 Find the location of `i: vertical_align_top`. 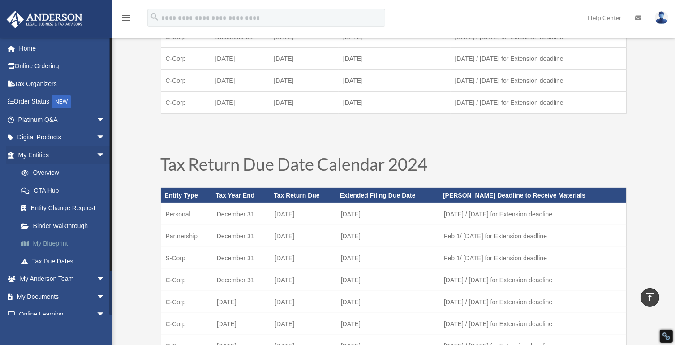

i: vertical_align_top is located at coordinates (650, 297).